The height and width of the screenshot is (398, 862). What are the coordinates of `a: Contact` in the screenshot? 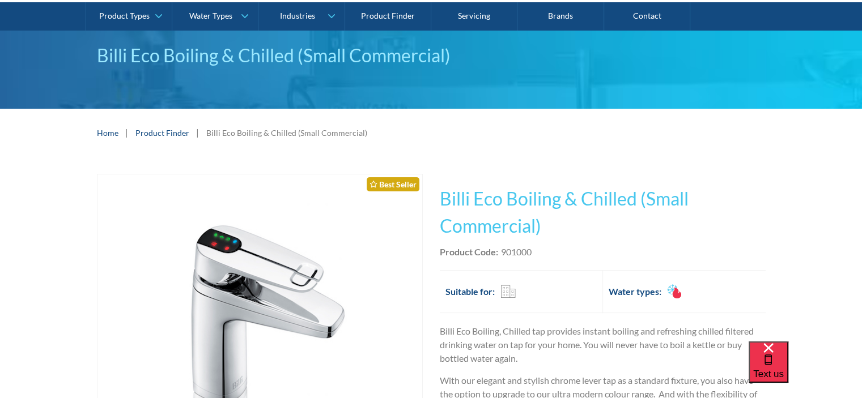 It's located at (647, 16).